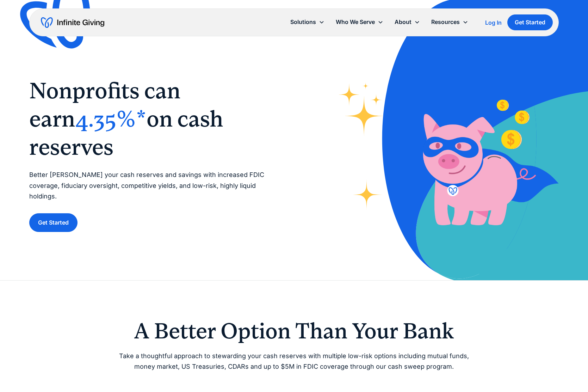 The image size is (588, 392). Describe the element at coordinates (493, 22) in the screenshot. I see `div: Log In` at that location.